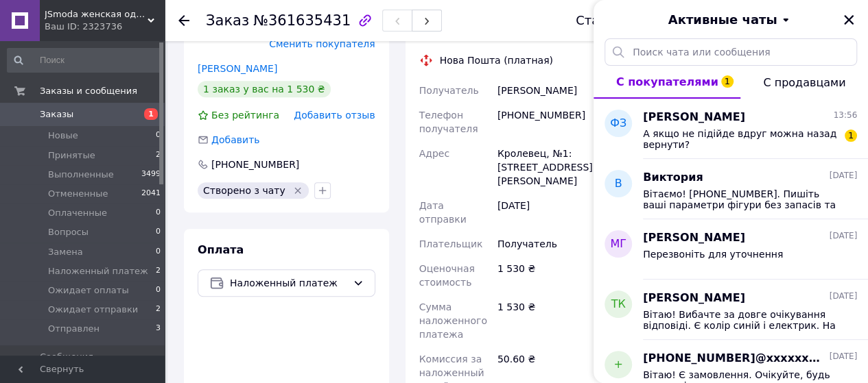 This screenshot has height=383, width=868. Describe the element at coordinates (298, 191) in the screenshot. I see `svg: Удалить метку` at that location.